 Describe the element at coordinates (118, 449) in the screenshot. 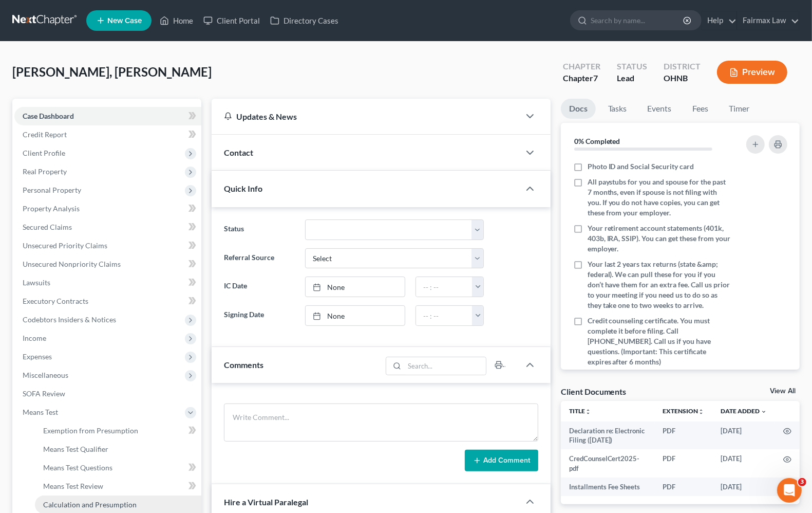

I see `a: Means Test Qualifier` at that location.